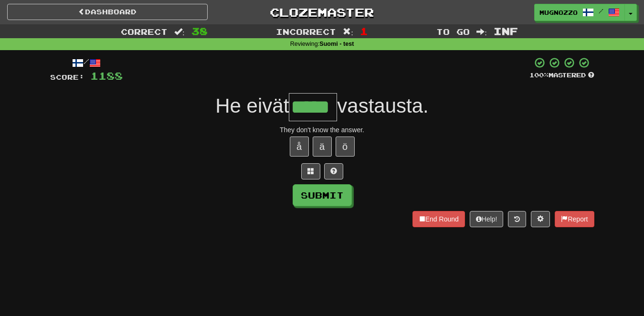 This screenshot has width=644, height=316. I want to click on a: Dashboard, so click(108, 12).